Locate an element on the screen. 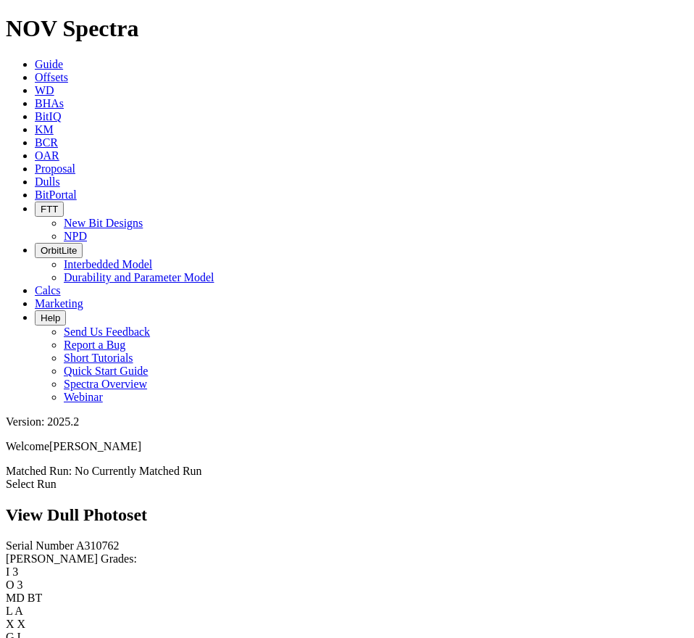  a: Dulls is located at coordinates (47, 181).